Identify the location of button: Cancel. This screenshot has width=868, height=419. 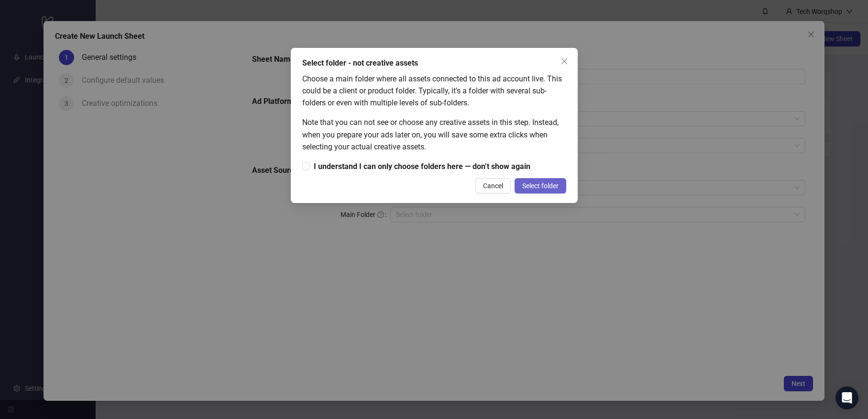
(493, 186).